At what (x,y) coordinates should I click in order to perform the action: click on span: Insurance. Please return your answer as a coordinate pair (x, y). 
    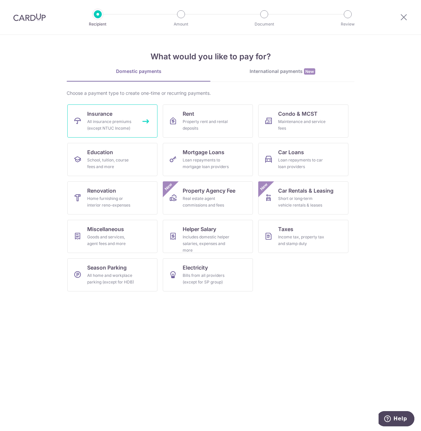
    Looking at the image, I should click on (100, 114).